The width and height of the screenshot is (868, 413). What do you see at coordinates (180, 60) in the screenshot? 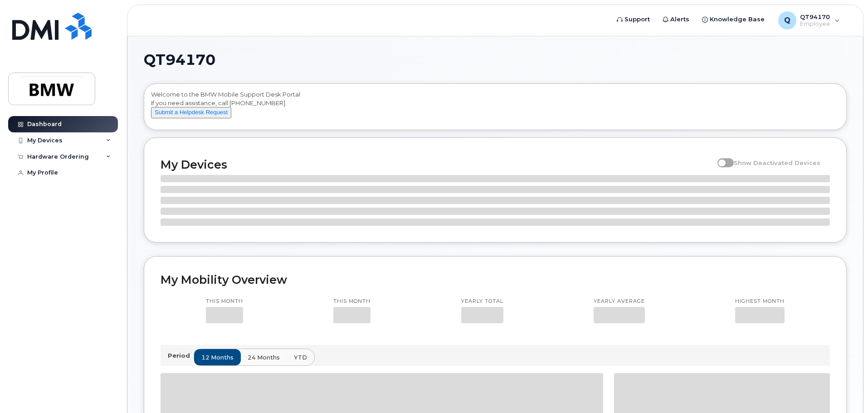
I see `span: QT94170` at bounding box center [180, 60].